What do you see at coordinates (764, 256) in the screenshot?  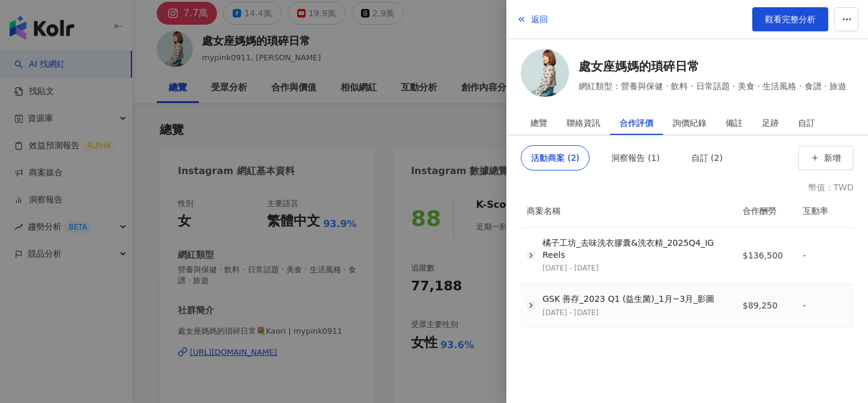 I see `td: $136,500` at bounding box center [764, 256].